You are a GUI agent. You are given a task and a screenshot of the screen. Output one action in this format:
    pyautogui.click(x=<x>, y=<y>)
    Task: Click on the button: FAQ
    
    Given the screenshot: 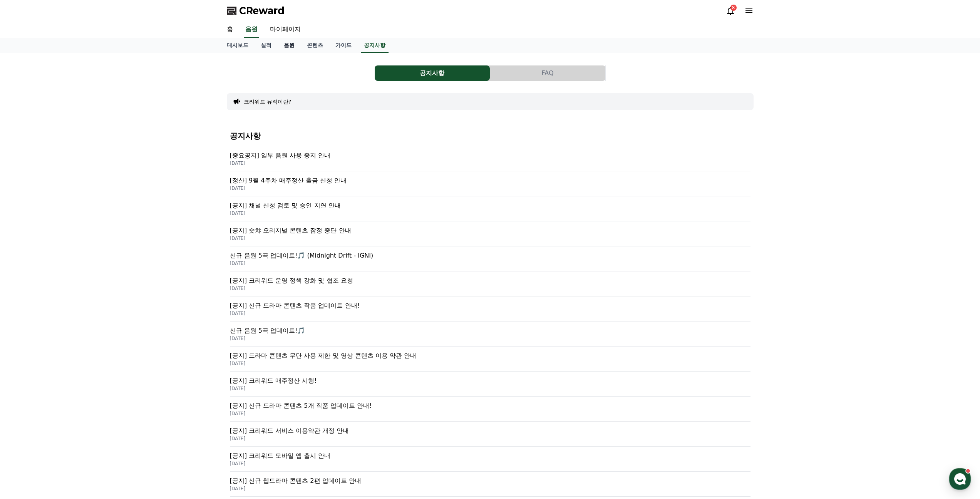 What is the action you would take?
    pyautogui.click(x=548, y=73)
    